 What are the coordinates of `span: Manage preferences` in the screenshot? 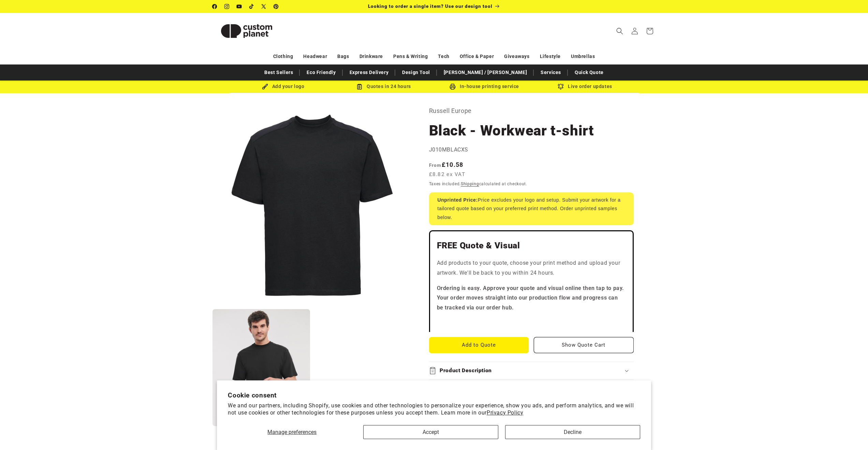 It's located at (292, 433).